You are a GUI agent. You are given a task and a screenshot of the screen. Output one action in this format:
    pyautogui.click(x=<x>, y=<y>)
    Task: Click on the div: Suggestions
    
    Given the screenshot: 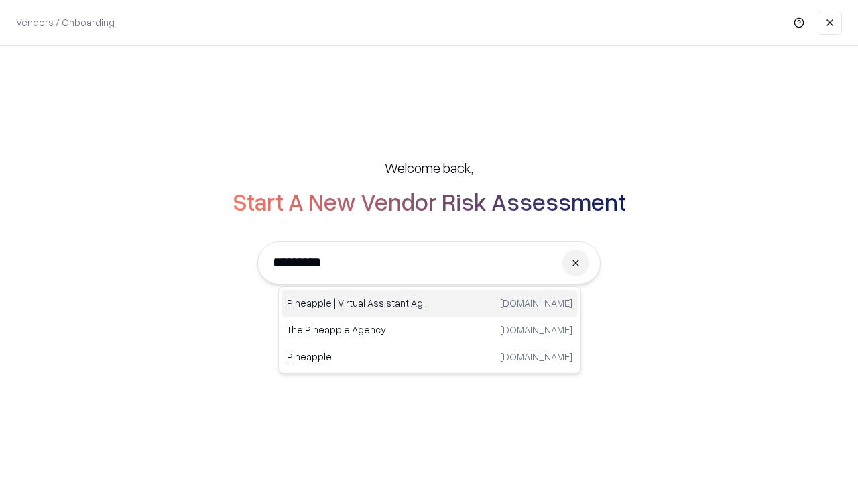 What is the action you would take?
    pyautogui.click(x=430, y=330)
    